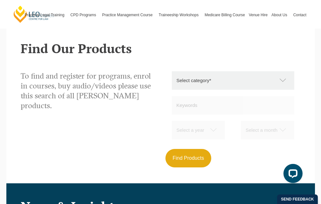 The image size is (321, 204). What do you see at coordinates (15, 12) in the screenshot?
I see `button: Open LiveChat chat widget` at bounding box center [15, 12].